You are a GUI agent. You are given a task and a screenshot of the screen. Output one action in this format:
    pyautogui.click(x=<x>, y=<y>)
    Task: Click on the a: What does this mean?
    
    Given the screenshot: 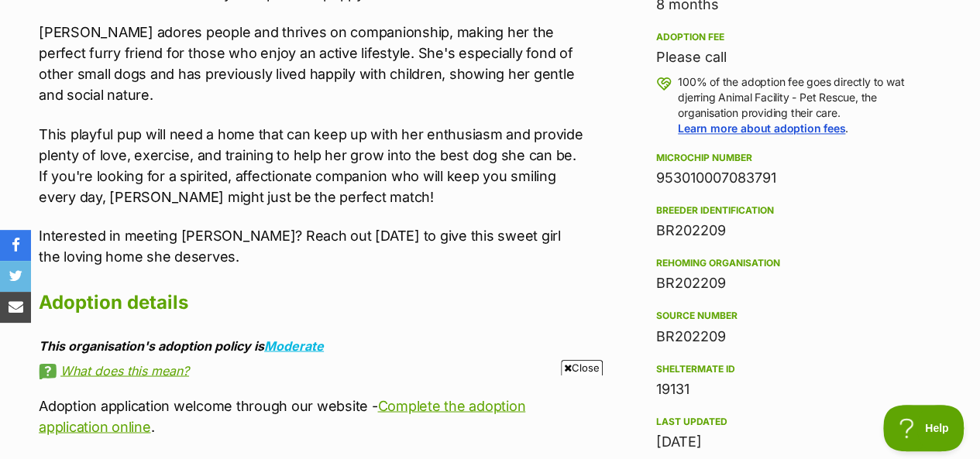 What is the action you would take?
    pyautogui.click(x=311, y=370)
    